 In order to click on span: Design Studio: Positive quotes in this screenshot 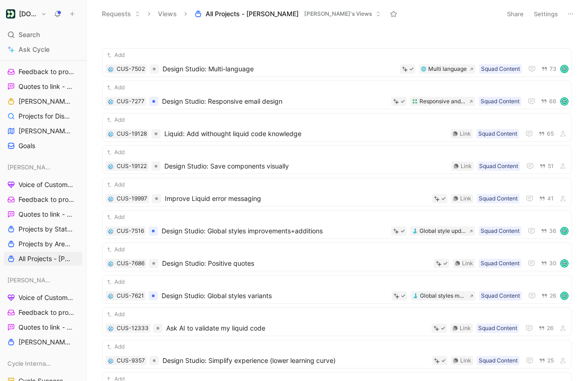, I will do `click(296, 264)`.